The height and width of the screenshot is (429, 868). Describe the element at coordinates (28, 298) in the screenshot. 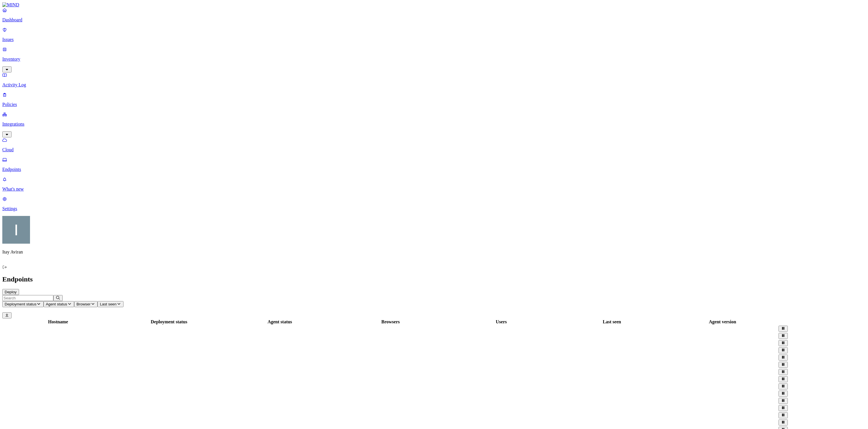

I see `input: Search` at that location.